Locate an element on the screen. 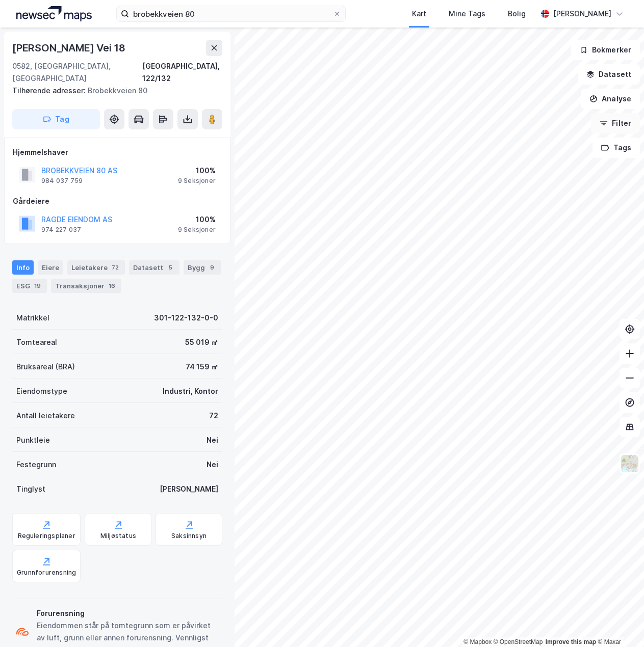  div: Eiere is located at coordinates (51, 268).